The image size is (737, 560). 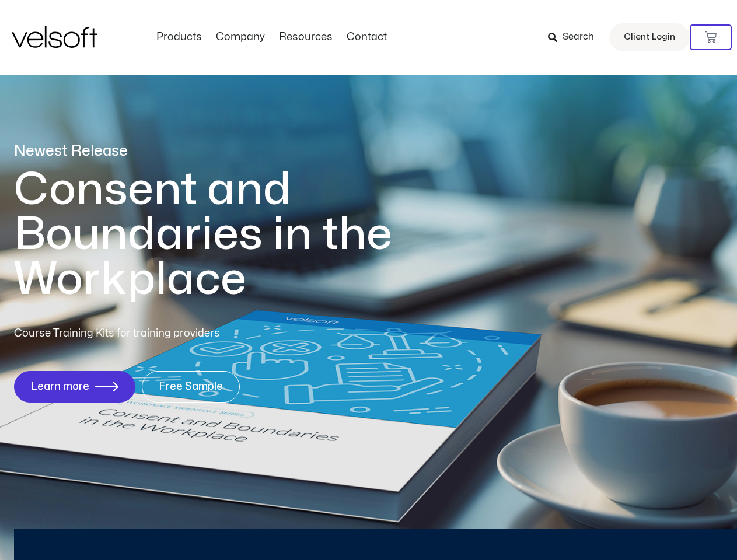 What do you see at coordinates (649, 37) in the screenshot?
I see `span: Client Login` at bounding box center [649, 37].